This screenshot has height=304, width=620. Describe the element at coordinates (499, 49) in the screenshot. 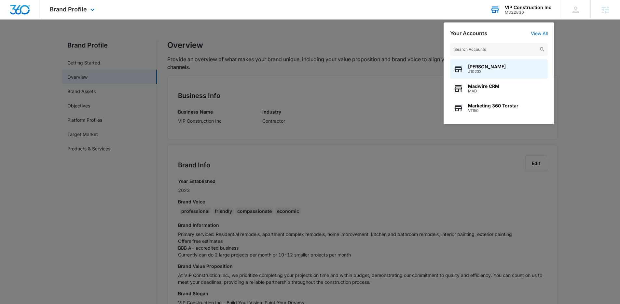

I see `input: Search Accounts` at that location.